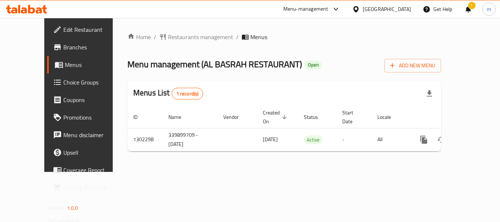 The width and height of the screenshot is (500, 222). What do you see at coordinates (284, 37) in the screenshot?
I see `nav: breadcrumb` at bounding box center [284, 37].